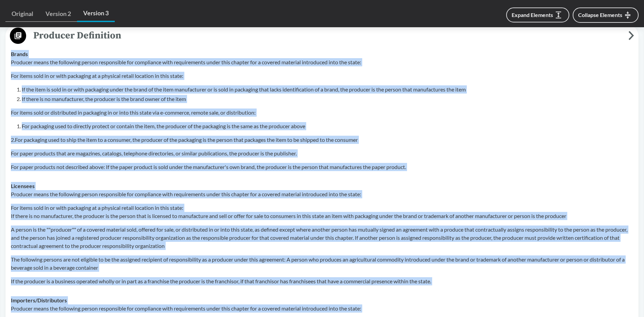 This screenshot has height=317, width=644. What do you see at coordinates (327, 126) in the screenshot?
I see `li: For packaging used to directly protect or contain the item, the producer of the packaging is the ...` at bounding box center [327, 126].